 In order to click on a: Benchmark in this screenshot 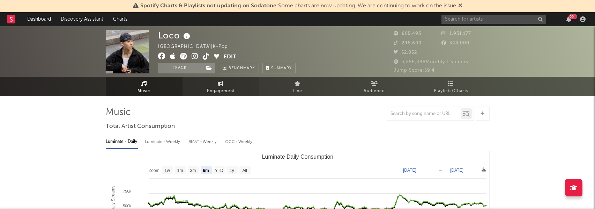, I will do `click(239, 68)`.